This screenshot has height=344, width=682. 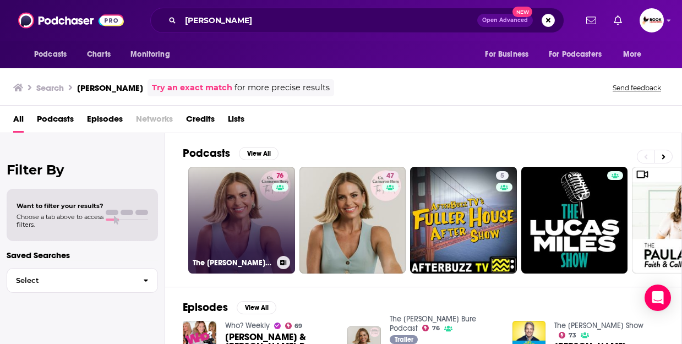 What do you see at coordinates (652, 20) in the screenshot?
I see `span: Logged in as BookLaunchers` at bounding box center [652, 20].